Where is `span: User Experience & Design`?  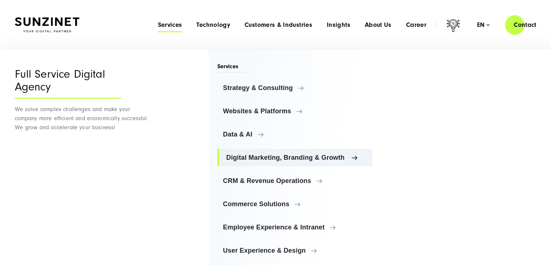 span: User Experience & Design is located at coordinates (295, 250).